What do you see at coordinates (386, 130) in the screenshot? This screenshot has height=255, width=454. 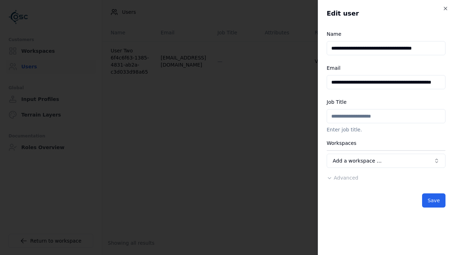 I see `p: Enter job title.` at bounding box center [386, 130].